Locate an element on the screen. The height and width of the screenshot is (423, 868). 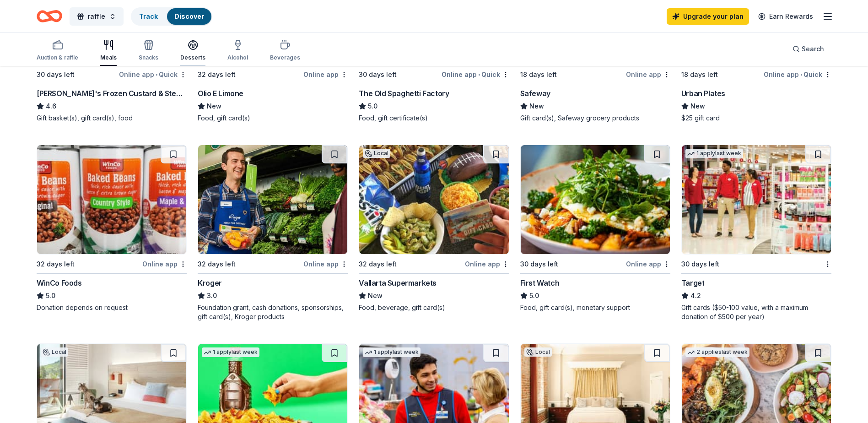
a: Discover is located at coordinates (189, 16).